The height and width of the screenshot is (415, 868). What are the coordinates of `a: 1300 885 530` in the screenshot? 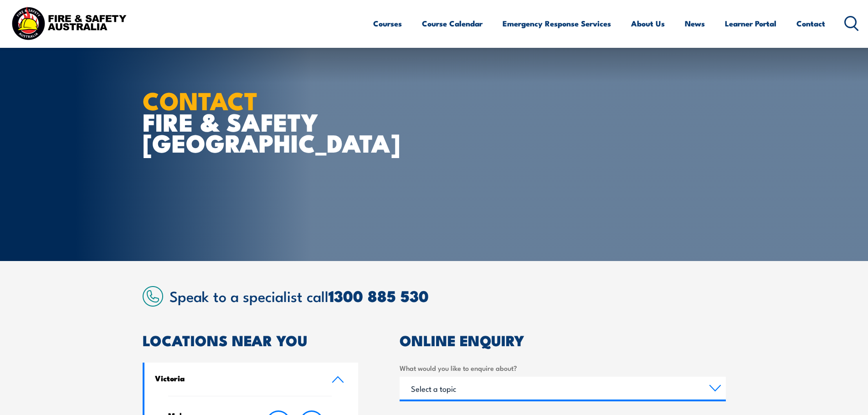 It's located at (379, 295).